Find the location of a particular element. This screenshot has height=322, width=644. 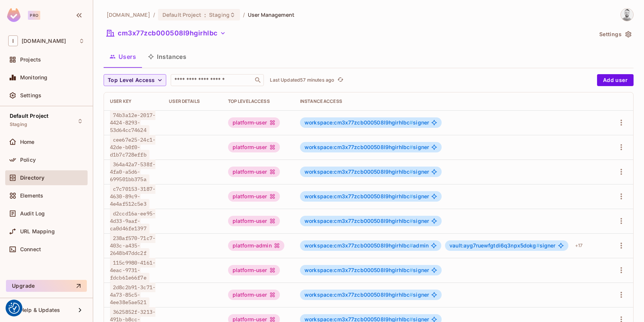

button: Top Level Access is located at coordinates (135, 80).